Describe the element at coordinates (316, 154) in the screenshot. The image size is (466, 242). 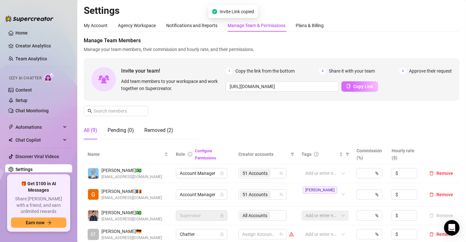
I see `span: question-circle` at that location.